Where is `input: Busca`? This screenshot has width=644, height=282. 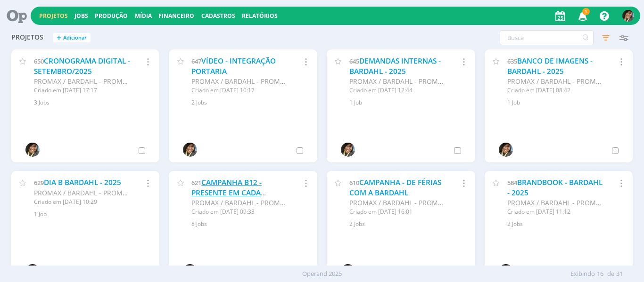 input: Busca is located at coordinates (546, 38).